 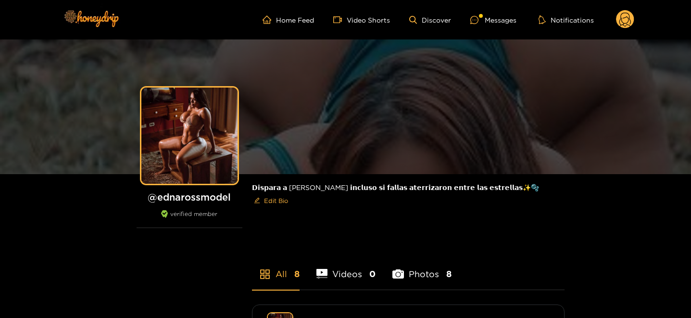 I want to click on div: verified member, so click(x=189, y=219).